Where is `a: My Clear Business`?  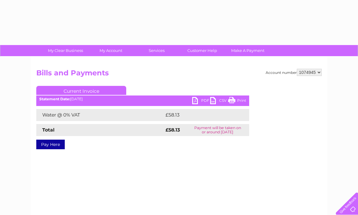 a: My Clear Business is located at coordinates (65, 50).